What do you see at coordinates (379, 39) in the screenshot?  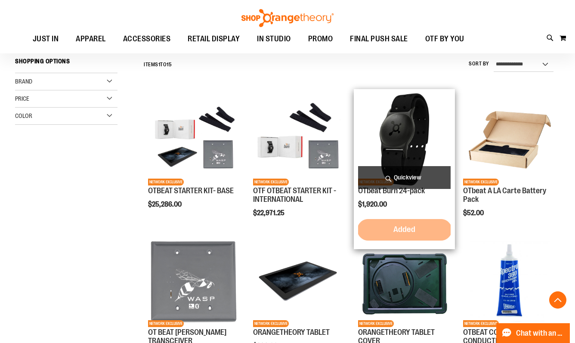 I see `a: FINAL PUSH SALE` at bounding box center [379, 39].